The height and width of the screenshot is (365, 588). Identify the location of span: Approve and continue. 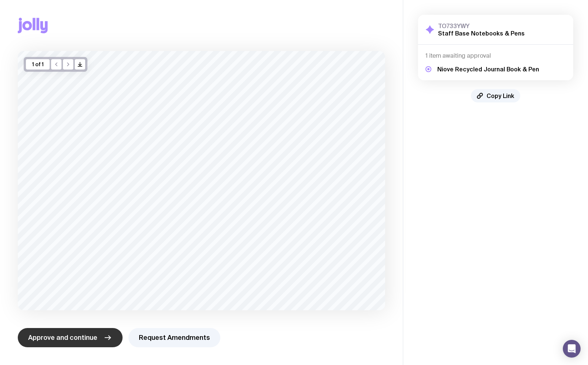
(63, 338).